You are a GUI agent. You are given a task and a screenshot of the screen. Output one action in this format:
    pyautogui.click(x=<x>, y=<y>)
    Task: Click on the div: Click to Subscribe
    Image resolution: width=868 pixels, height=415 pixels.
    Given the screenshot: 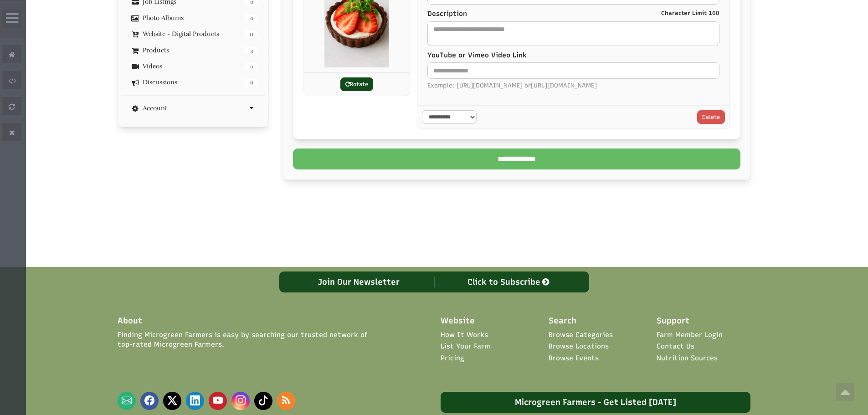 What is the action you would take?
    pyautogui.click(x=509, y=282)
    